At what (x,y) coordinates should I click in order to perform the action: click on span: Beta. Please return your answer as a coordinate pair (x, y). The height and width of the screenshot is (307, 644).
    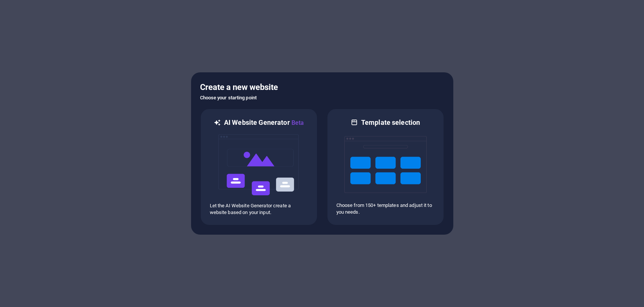
    Looking at the image, I should click on (297, 123).